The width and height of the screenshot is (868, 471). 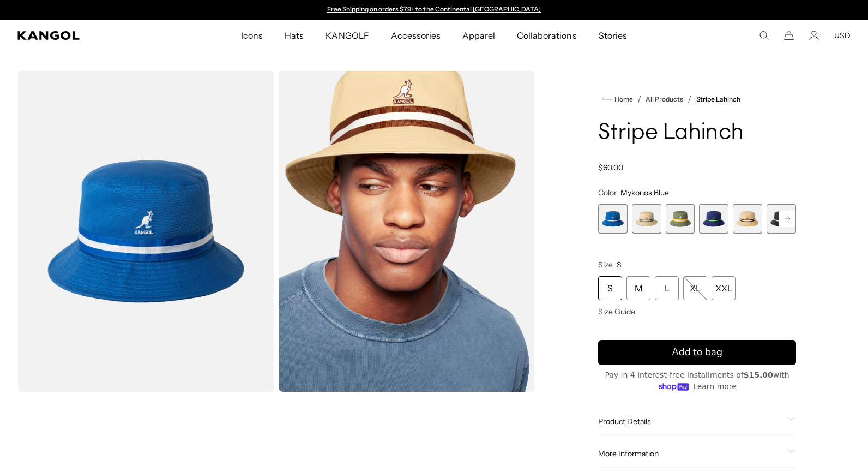 I want to click on a: Hats, so click(x=294, y=35).